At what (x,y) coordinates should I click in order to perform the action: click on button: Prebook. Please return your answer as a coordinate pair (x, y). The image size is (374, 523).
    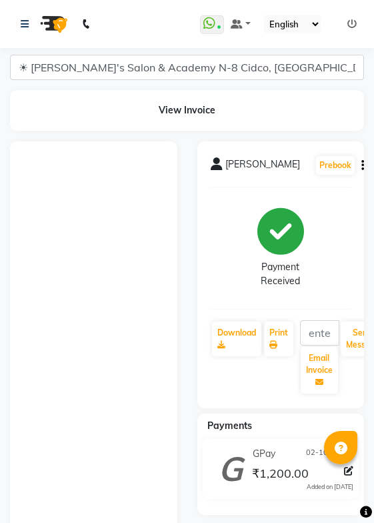
    Looking at the image, I should click on (336, 166).